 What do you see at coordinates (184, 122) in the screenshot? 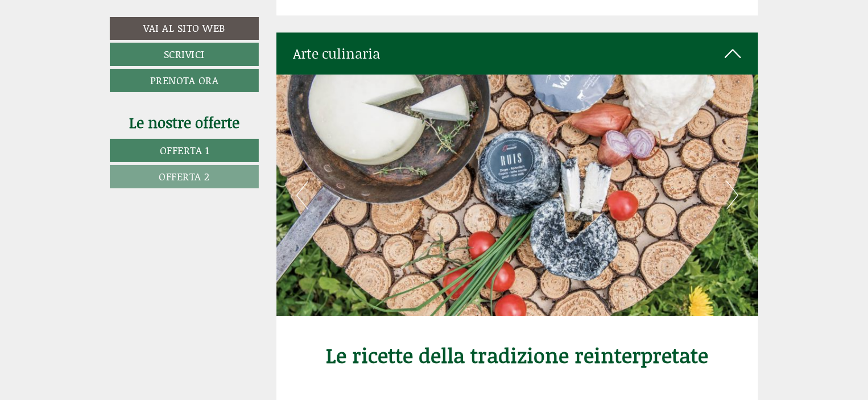
I see `div: Le nostre offerte` at bounding box center [184, 122].